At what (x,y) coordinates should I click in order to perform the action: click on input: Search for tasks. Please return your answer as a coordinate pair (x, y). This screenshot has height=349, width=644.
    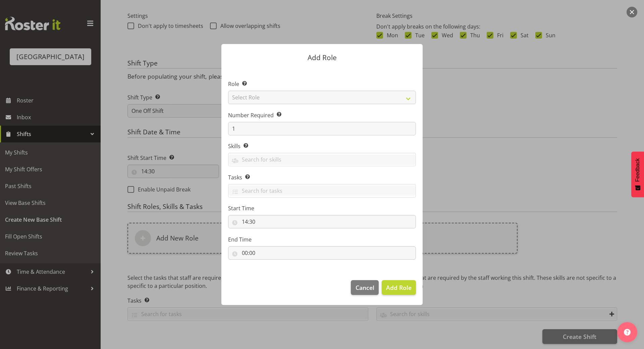
    Looking at the image, I should click on (322, 190).